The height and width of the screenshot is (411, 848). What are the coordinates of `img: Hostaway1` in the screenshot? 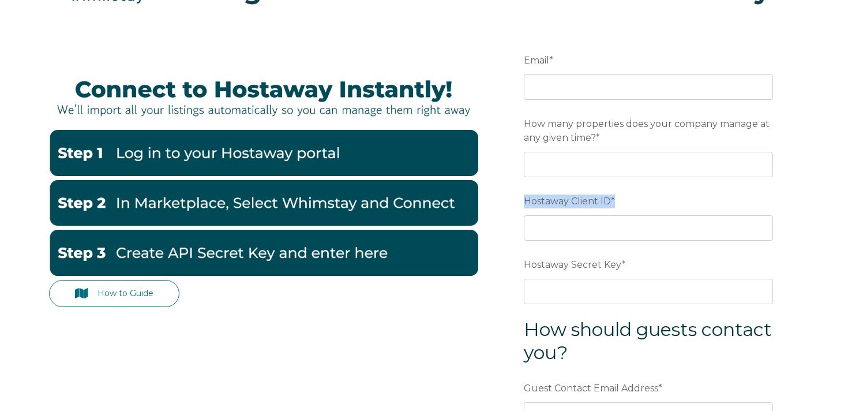 It's located at (264, 153).